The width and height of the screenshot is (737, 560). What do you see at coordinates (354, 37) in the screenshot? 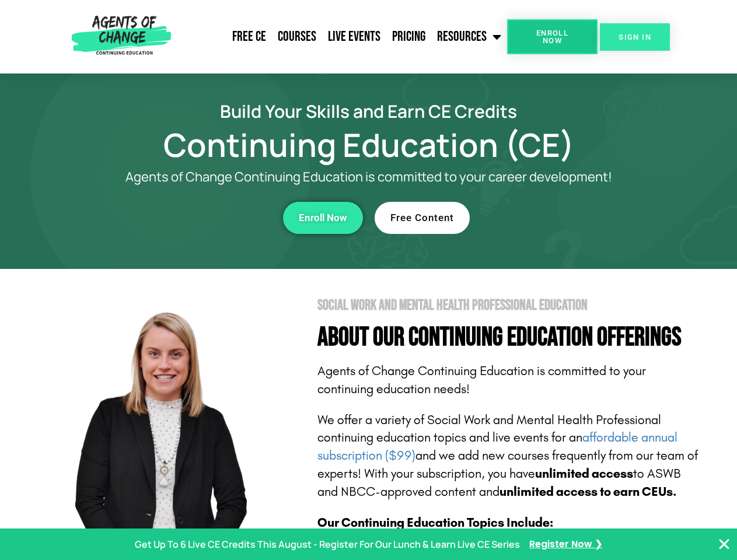
I see `a: Live Events` at bounding box center [354, 37].